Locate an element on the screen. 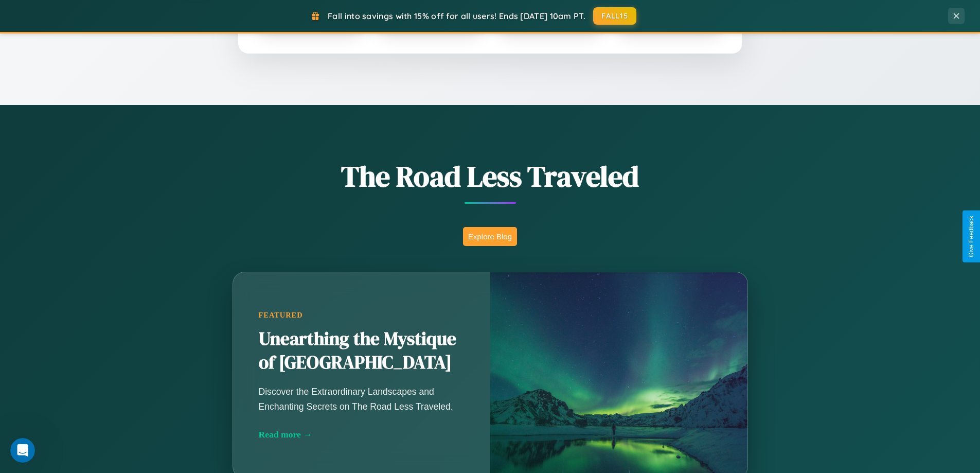 This screenshot has height=473, width=980. p: Discover the Extraordinary Landscapes and Enchanting Secrets on The Road Less Traveled. is located at coordinates (362, 399).